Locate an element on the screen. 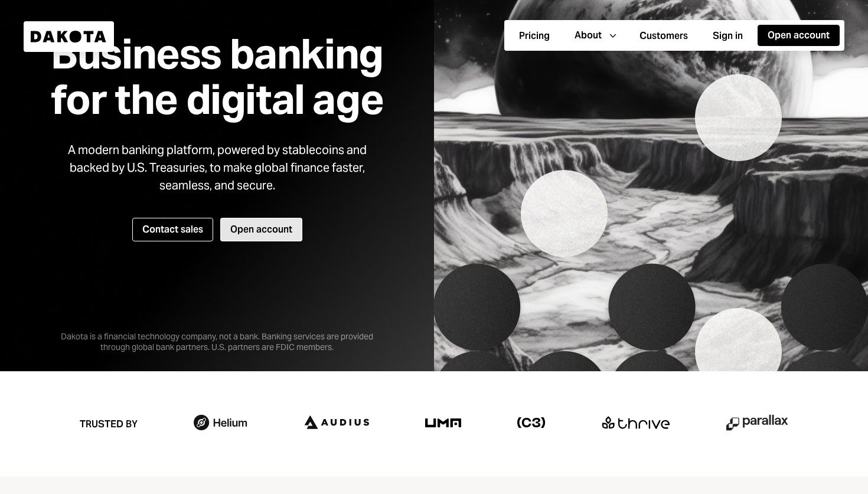 Image resolution: width=868 pixels, height=494 pixels. button: About is located at coordinates (595, 36).